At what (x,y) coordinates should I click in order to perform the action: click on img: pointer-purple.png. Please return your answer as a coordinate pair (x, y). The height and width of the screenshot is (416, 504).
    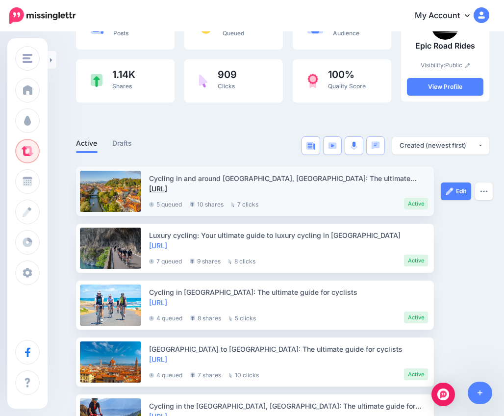
    Looking at the image, I should click on (203, 81).